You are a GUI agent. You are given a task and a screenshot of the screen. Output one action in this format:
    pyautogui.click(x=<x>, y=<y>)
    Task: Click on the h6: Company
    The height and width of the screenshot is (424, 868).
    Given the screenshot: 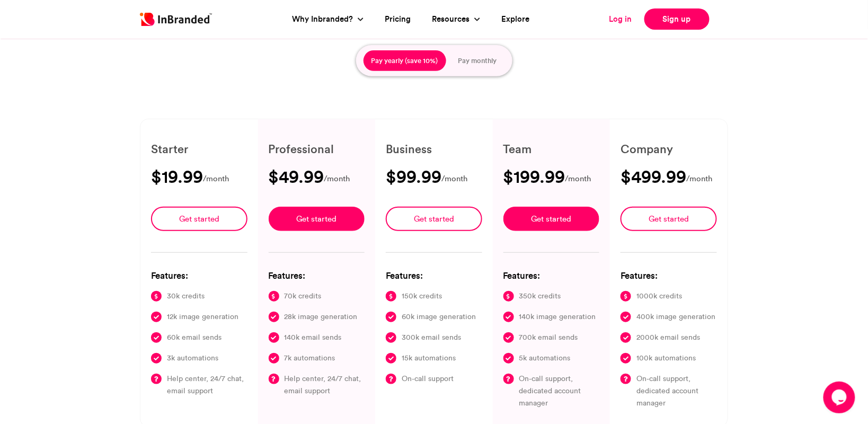 What is the action you would take?
    pyautogui.click(x=669, y=149)
    